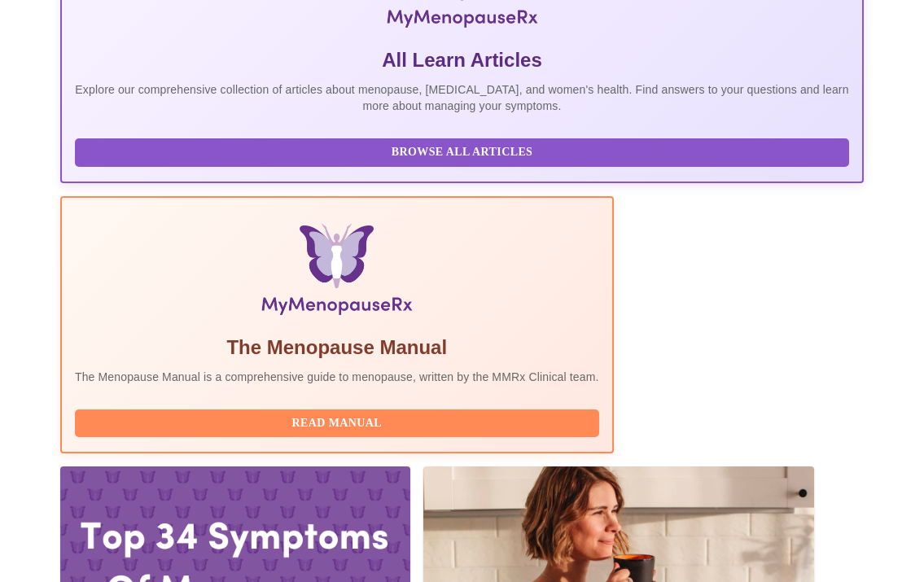  I want to click on h5: The Menopause Manual, so click(337, 347).